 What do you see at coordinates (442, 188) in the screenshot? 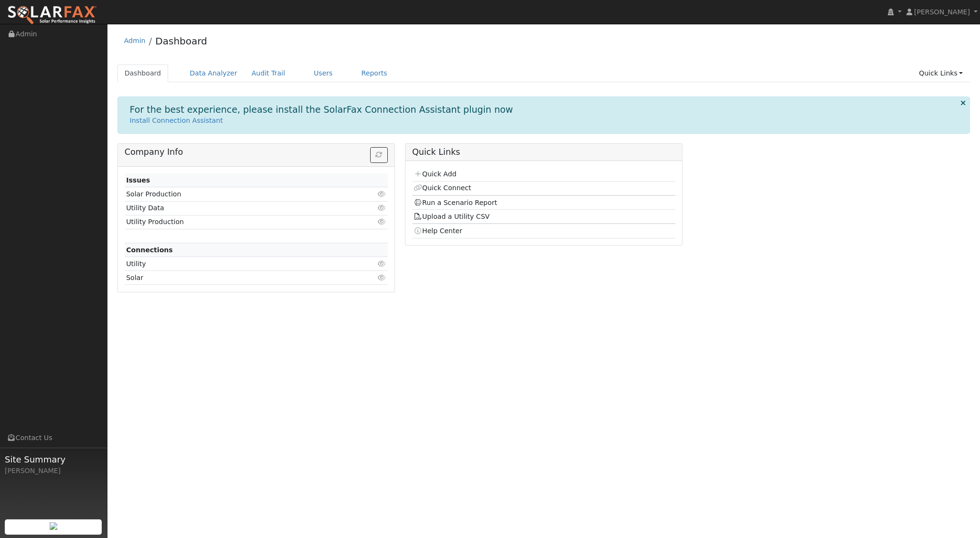
I see `a: Quick Connect` at bounding box center [442, 188].